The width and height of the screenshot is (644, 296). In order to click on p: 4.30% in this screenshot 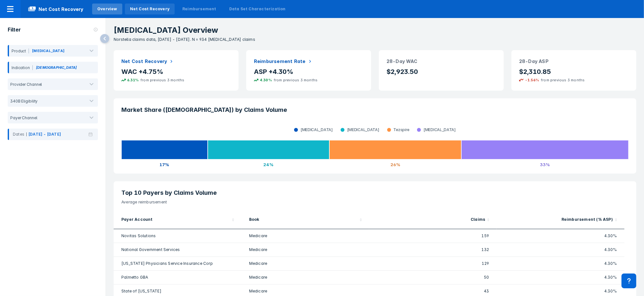, I will do `click(266, 80)`.